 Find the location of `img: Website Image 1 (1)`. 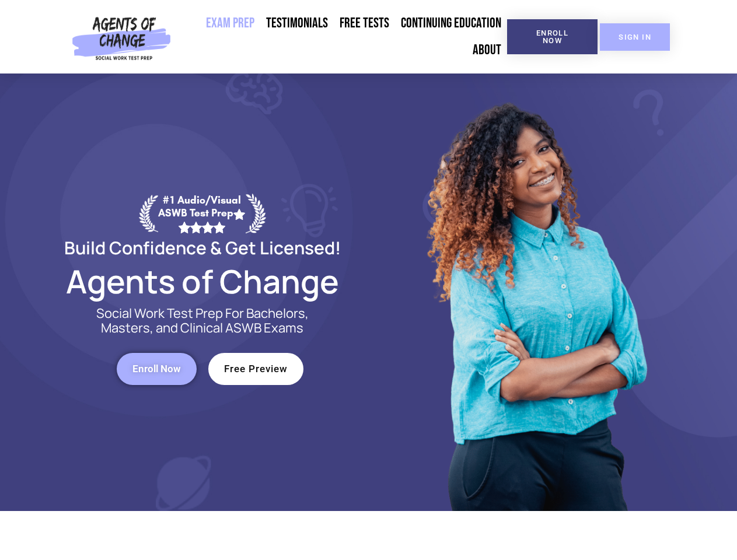

img: Website Image 1 (1) is located at coordinates (535, 292).